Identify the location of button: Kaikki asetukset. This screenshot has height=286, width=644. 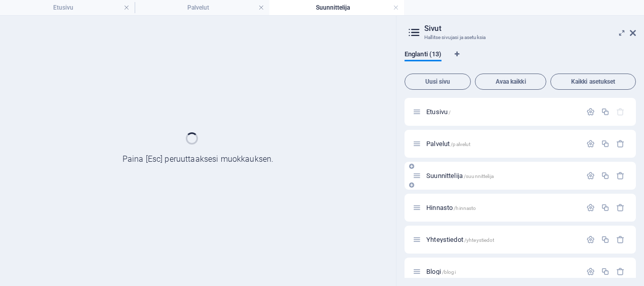
(593, 81).